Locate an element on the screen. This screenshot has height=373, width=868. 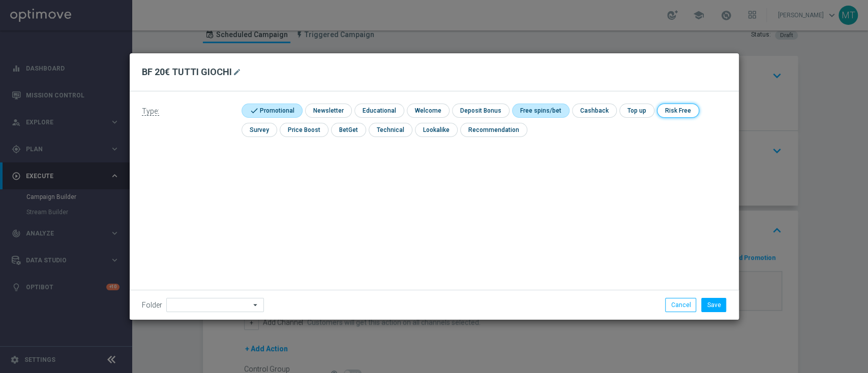
button: Cancel is located at coordinates (680, 305).